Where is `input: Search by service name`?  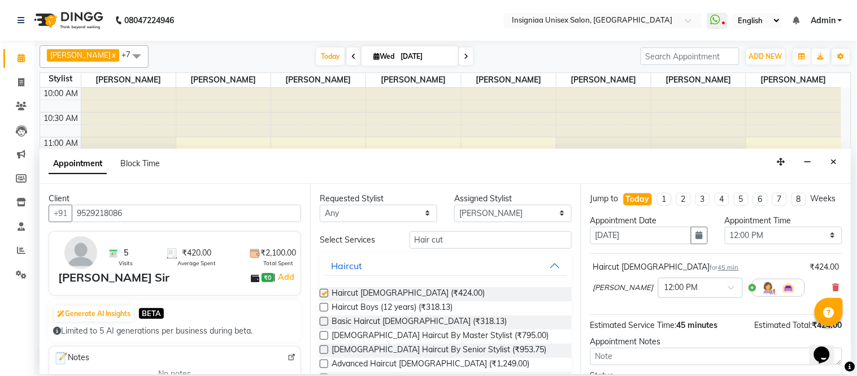
input: Search by service name is located at coordinates (490, 239).